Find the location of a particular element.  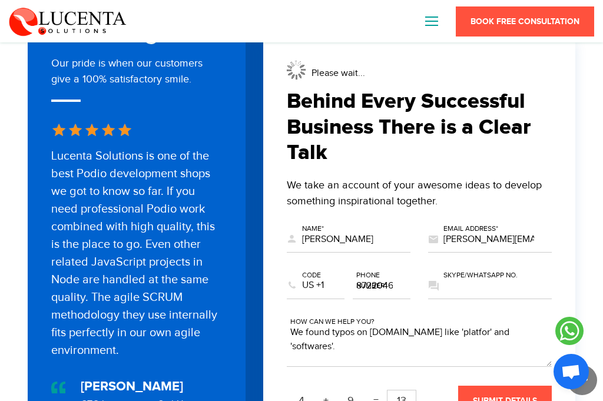

a: Book Free Consultation is located at coordinates (524, 21).